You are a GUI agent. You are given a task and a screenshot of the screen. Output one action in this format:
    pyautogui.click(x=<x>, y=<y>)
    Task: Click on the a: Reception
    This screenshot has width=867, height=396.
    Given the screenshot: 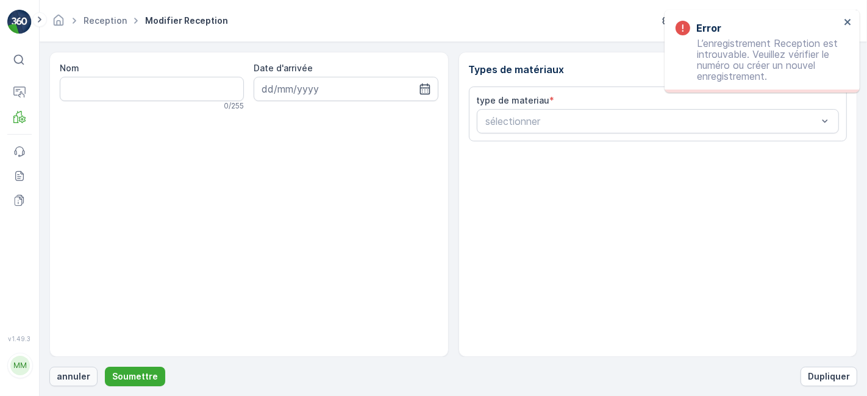 What is the action you would take?
    pyautogui.click(x=105, y=20)
    